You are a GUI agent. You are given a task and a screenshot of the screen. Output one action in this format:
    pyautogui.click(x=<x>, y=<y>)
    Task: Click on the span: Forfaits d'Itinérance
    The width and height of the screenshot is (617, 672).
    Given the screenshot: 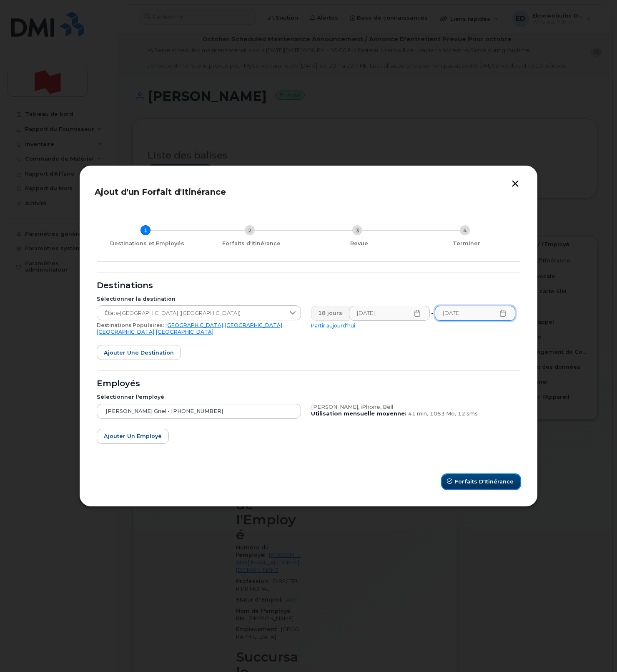 What is the action you would take?
    pyautogui.click(x=484, y=481)
    